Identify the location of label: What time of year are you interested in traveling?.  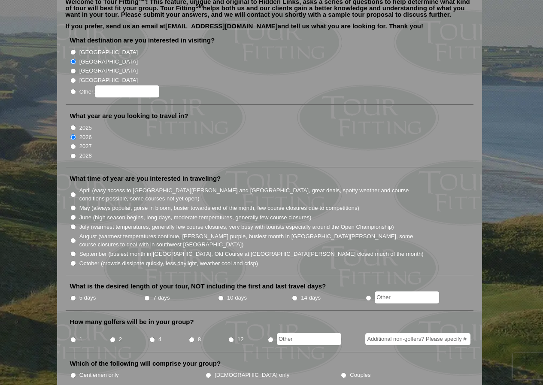
(146, 179).